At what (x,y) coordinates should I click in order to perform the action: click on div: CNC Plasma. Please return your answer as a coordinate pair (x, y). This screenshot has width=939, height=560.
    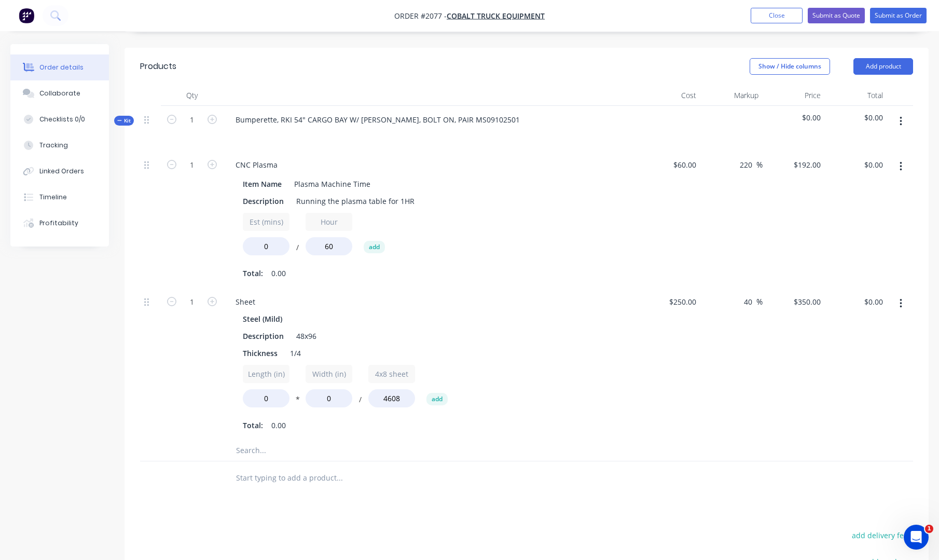
    Looking at the image, I should click on (256, 164).